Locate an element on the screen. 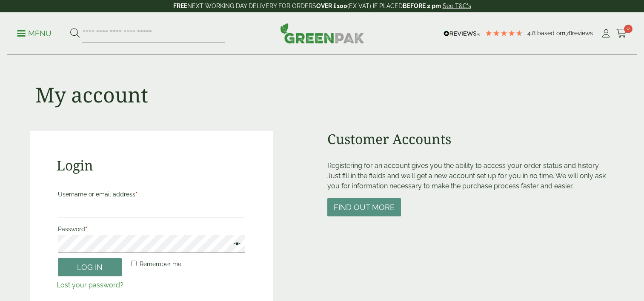 The width and height of the screenshot is (644, 301). span: 178 is located at coordinates (567, 33).